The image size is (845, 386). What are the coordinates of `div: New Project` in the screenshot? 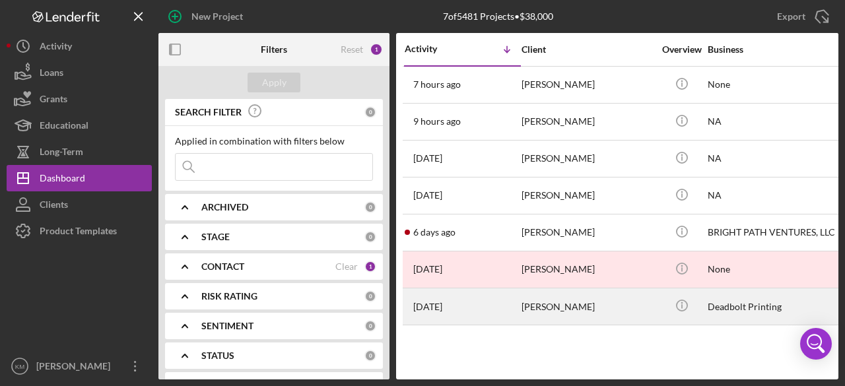 It's located at (217, 17).